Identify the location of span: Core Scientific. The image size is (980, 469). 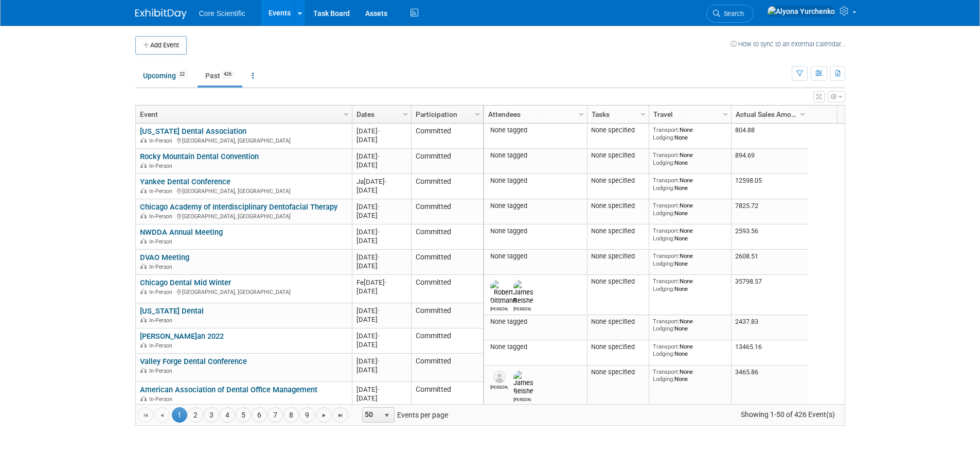
(222, 13).